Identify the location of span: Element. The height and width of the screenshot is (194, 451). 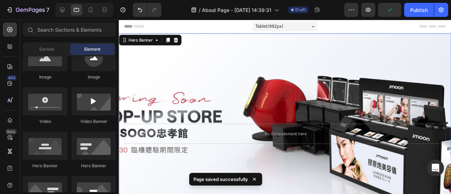
(92, 49).